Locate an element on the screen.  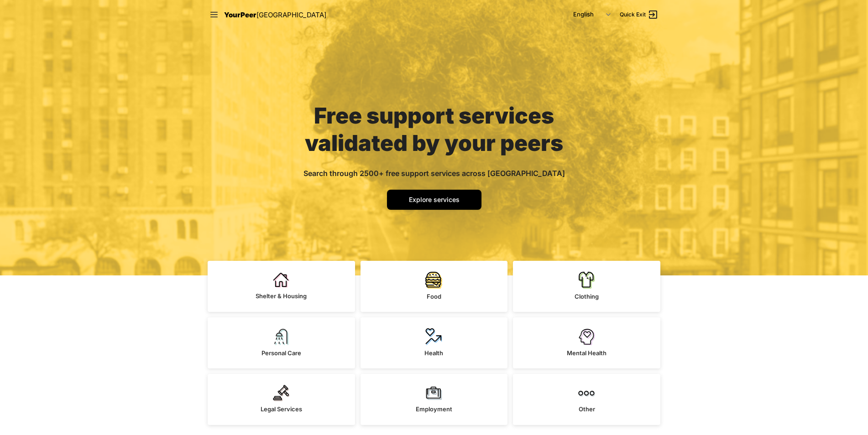
span: Food is located at coordinates (434, 297).